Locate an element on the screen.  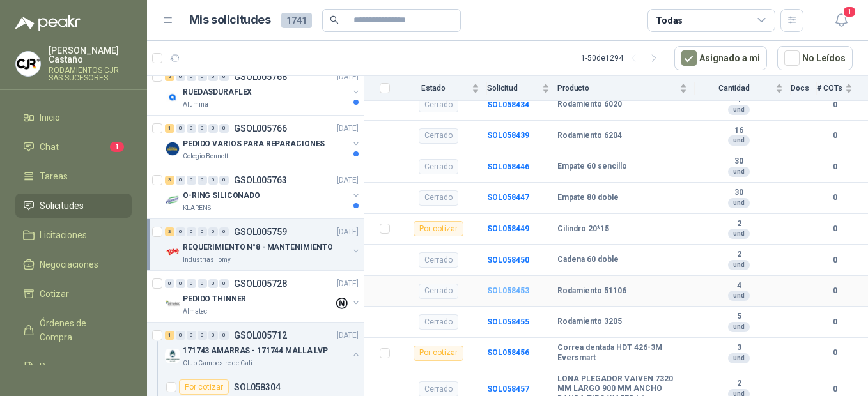
b: SOL058447 is located at coordinates (509, 197).